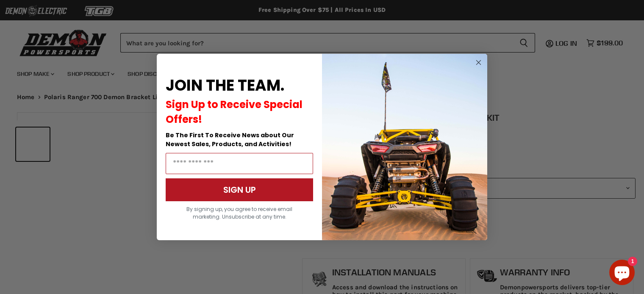 This screenshot has height=294, width=644. Describe the element at coordinates (230, 140) in the screenshot. I see `span: Be The First To Receive News about Our Newest Sales, Products, and Activities!` at that location.